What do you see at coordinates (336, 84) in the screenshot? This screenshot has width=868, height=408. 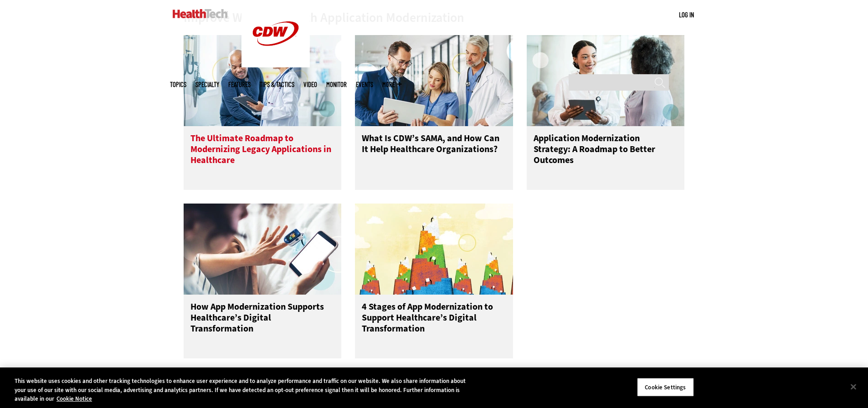 I see `a: MonITor` at bounding box center [336, 84].